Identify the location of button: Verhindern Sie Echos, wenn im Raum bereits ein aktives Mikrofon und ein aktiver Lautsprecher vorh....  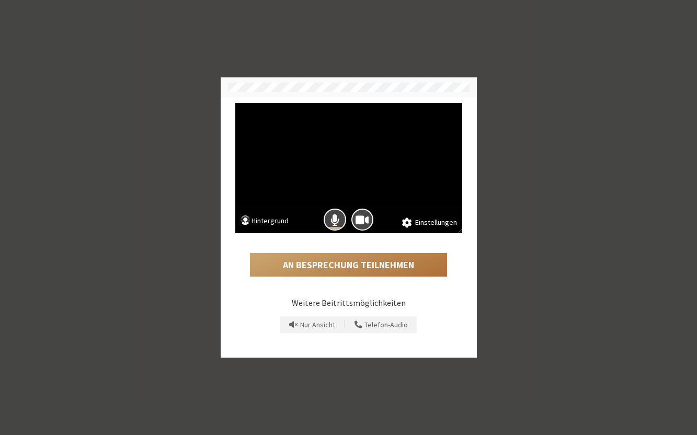
(312, 325).